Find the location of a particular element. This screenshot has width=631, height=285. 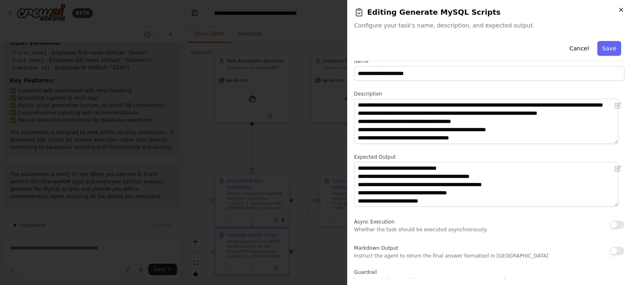

p: Whether the task should be executed asynchronously. is located at coordinates (420, 230).